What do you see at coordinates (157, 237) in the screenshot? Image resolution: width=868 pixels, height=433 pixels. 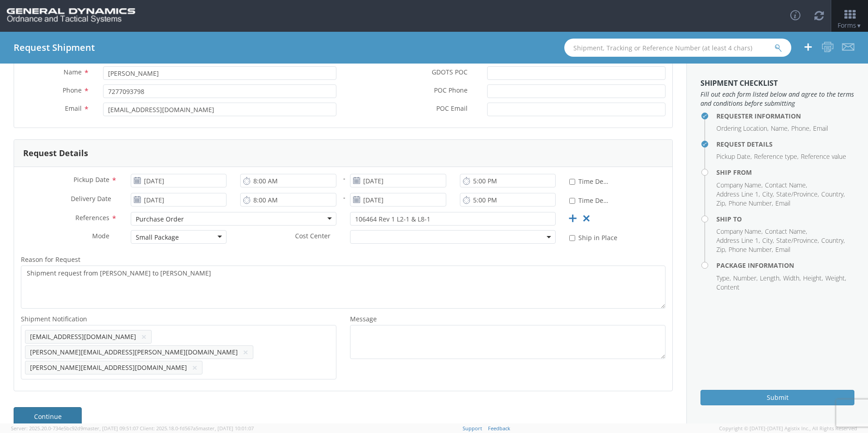 I see `div: Small Package` at bounding box center [157, 237].